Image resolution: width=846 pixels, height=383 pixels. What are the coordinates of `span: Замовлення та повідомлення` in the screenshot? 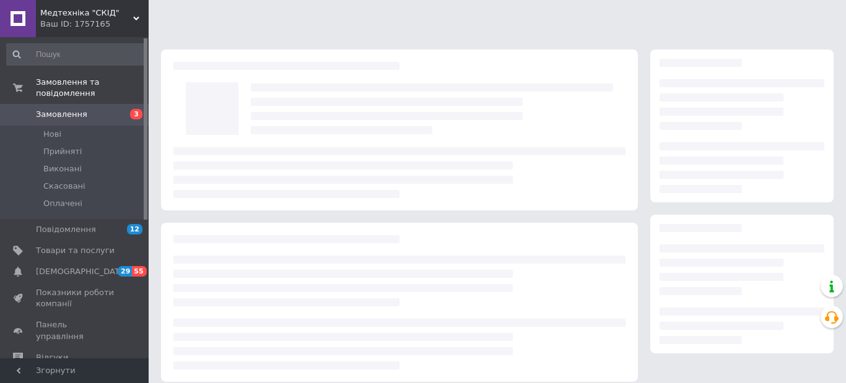 It's located at (92, 88).